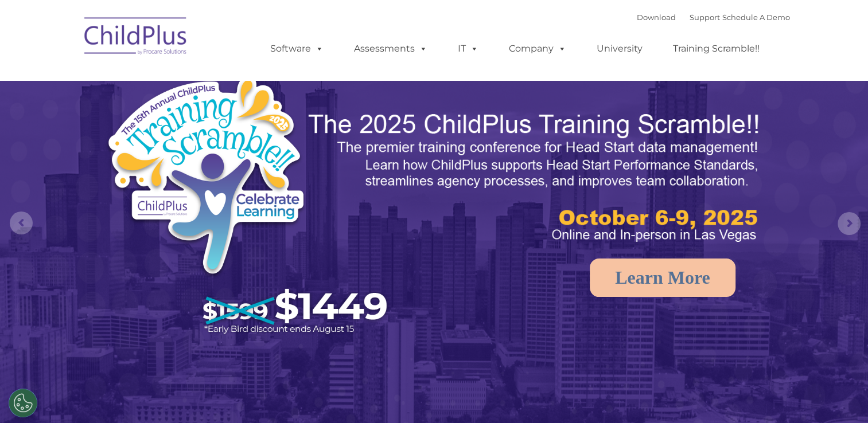 This screenshot has width=868, height=423. I want to click on a: Training Scramble!!, so click(716, 49).